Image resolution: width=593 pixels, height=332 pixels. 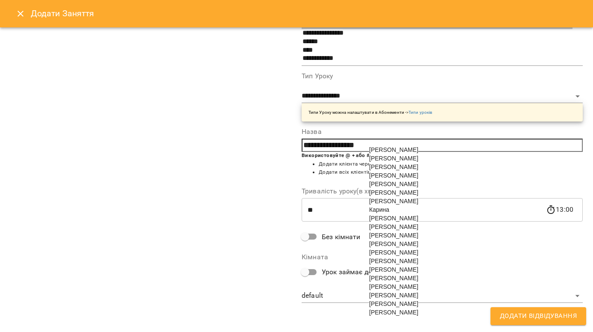 I want to click on li: Додати всіх клієнтів з тегом #, so click(x=451, y=172).